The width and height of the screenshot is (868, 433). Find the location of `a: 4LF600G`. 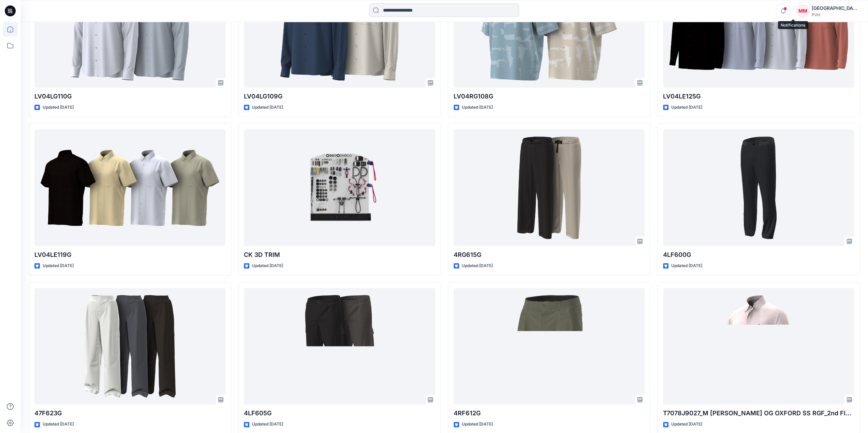

a: 4LF600G is located at coordinates (758, 187).